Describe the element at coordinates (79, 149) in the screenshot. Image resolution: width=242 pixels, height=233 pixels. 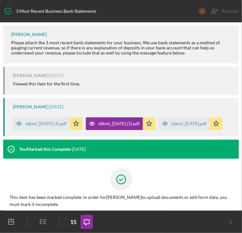
I see `time: 2025-09-16 23:51` at that location.